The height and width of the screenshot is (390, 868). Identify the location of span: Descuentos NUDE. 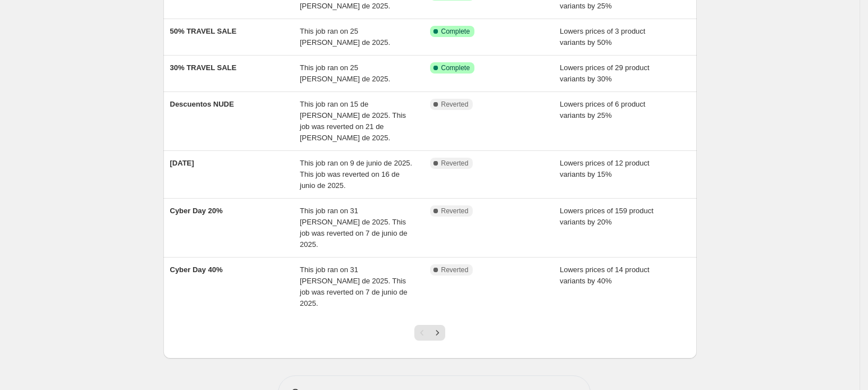
(202, 104).